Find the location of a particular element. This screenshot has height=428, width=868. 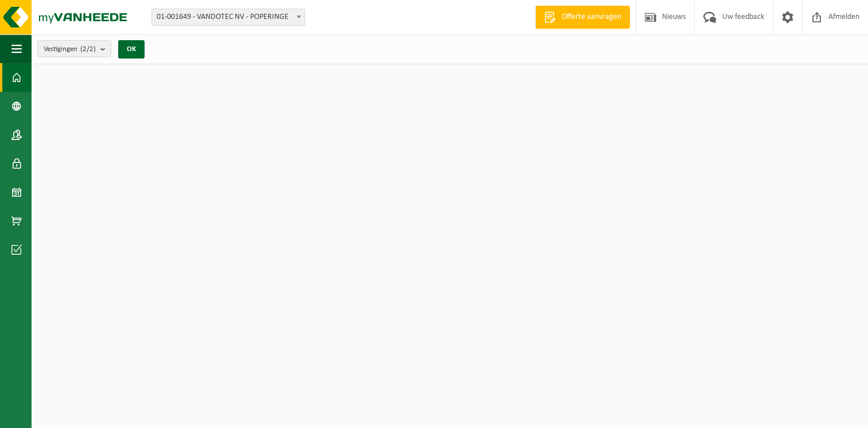

span: Vestigingen is located at coordinates (69, 49).